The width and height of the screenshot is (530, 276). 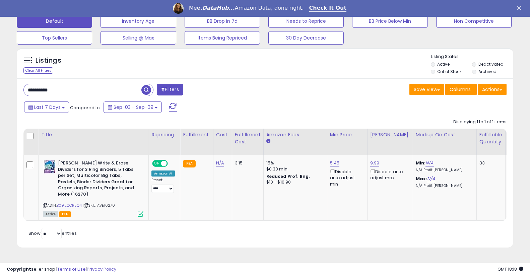 What do you see at coordinates (99, 205) in the screenshot?
I see `span: | SKU: AVE16270` at bounding box center [99, 205].